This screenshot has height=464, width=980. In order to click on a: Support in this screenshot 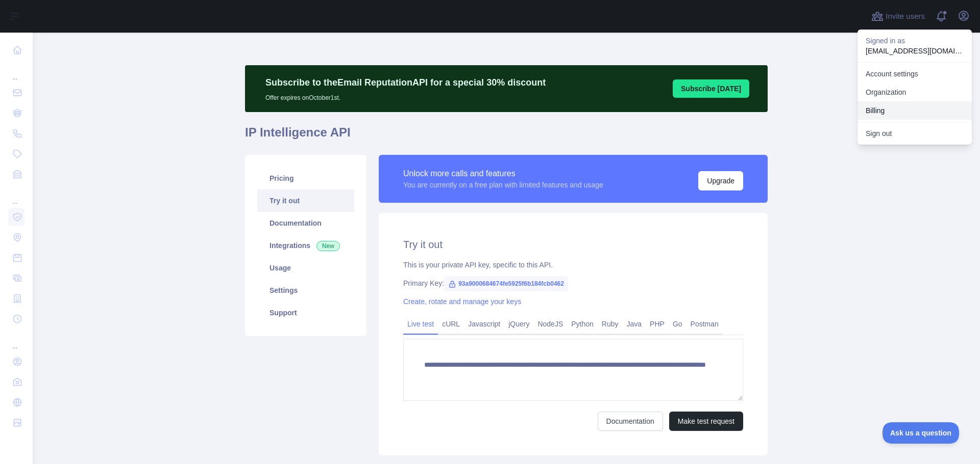, I will do `click(306, 313)`.